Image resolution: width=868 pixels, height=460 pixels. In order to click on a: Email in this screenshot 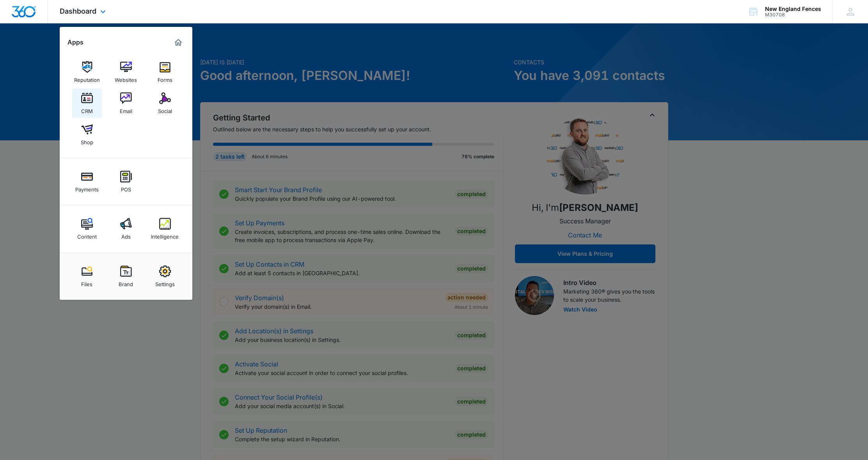, I will do `click(126, 103)`.